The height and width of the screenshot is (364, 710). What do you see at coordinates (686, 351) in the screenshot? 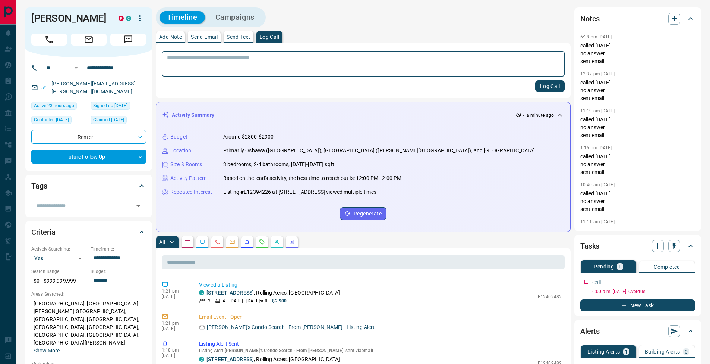
I see `p: 0` at bounding box center [686, 351].